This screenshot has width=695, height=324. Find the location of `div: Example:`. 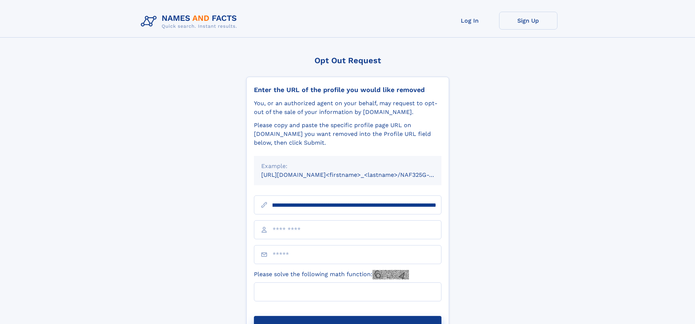

div: Example: is located at coordinates (348, 166).